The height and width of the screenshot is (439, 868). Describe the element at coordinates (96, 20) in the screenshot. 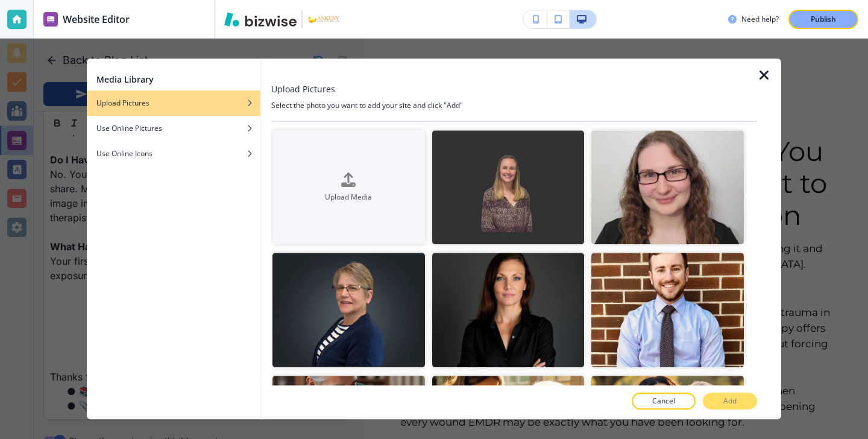

I see `h2: Website Editor` at that location.